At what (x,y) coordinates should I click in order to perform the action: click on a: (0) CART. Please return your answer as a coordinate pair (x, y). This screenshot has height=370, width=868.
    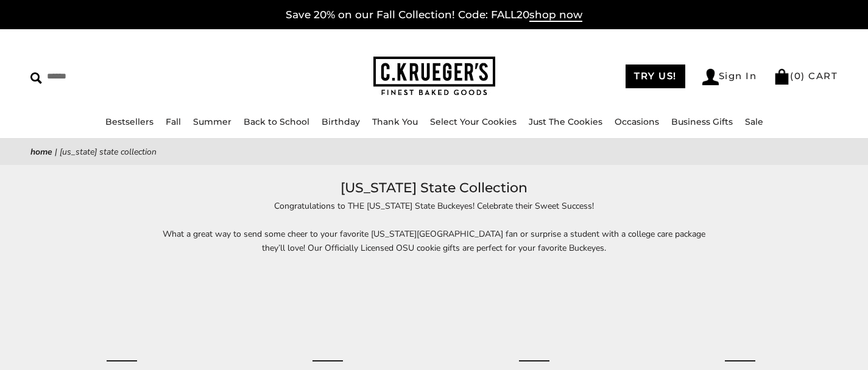
    Looking at the image, I should click on (805, 75).